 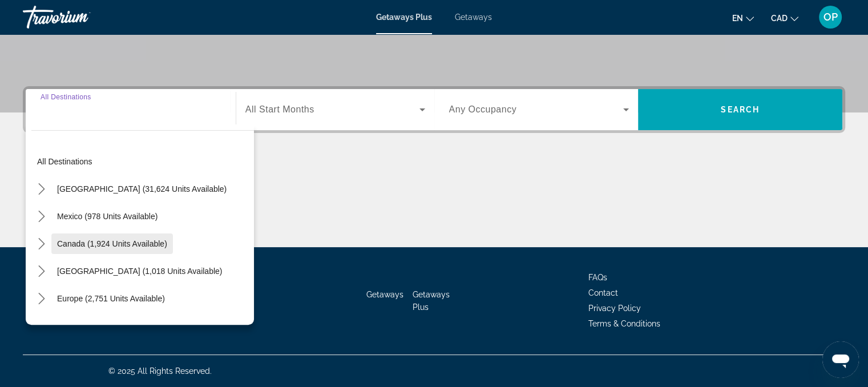 I want to click on span: All Destinations, so click(x=66, y=97).